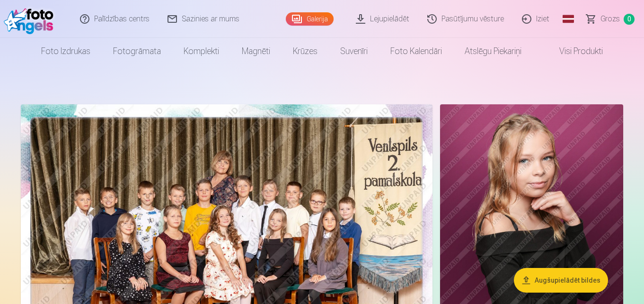 The image size is (644, 304). What do you see at coordinates (306, 51) in the screenshot?
I see `a: Krūzes` at bounding box center [306, 51].